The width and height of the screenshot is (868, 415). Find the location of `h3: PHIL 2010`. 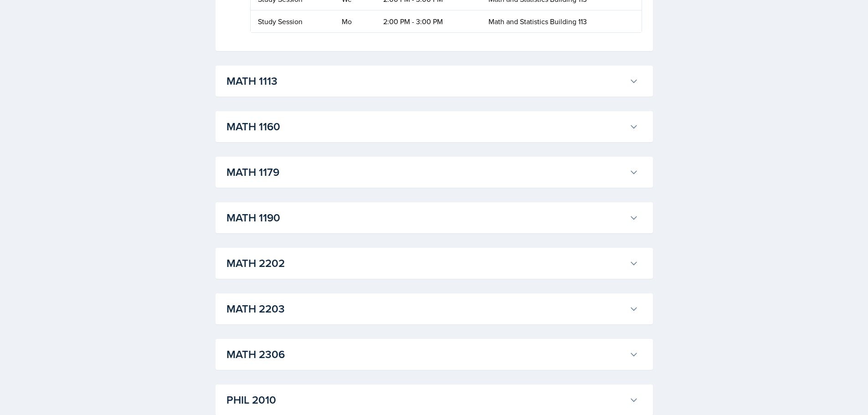

h3: PHIL 2010 is located at coordinates (426, 400).